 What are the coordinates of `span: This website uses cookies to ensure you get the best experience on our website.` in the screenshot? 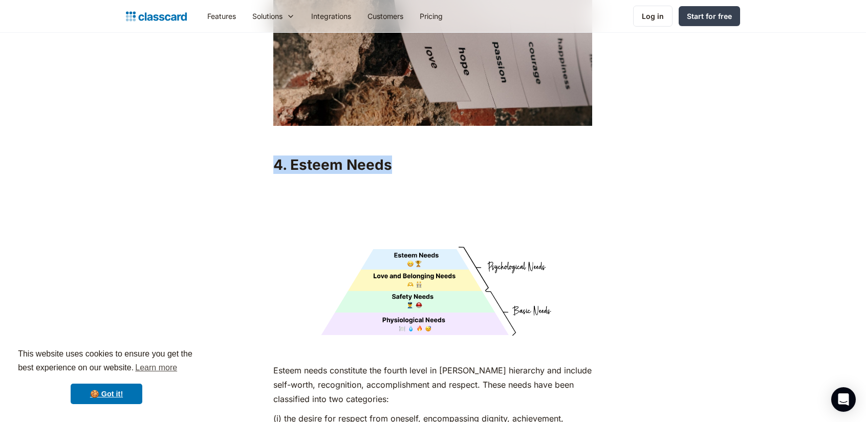 It's located at (106, 362).